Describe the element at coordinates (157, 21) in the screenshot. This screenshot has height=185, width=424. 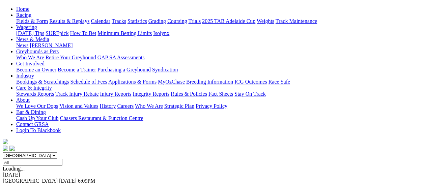
I see `a: Grading` at that location.